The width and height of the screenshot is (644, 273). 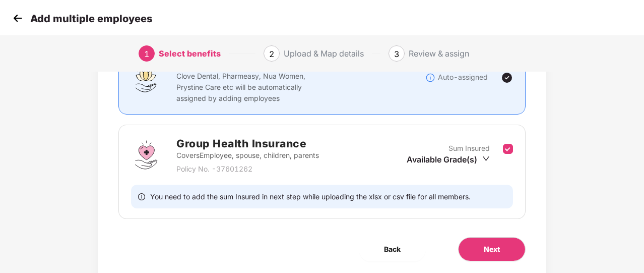 I want to click on div: Select benefits, so click(x=189, y=53).